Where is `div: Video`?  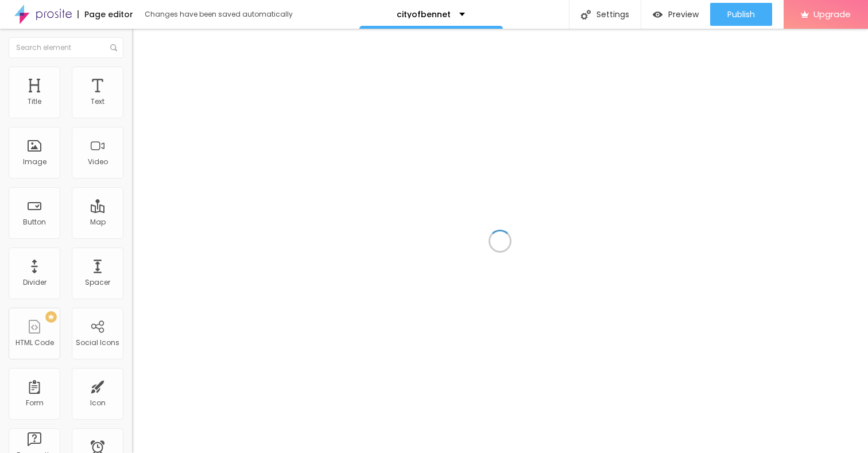 div: Video is located at coordinates (98, 162).